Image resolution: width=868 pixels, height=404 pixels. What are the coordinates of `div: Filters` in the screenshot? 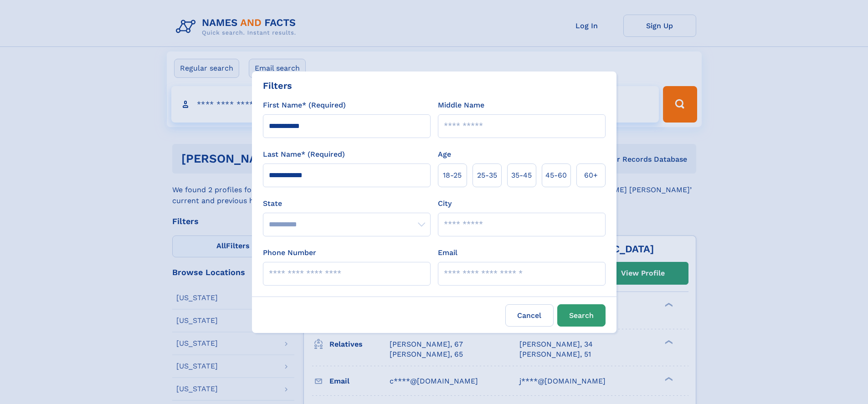 It's located at (278, 86).